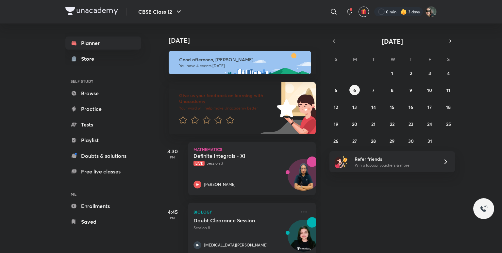 This screenshot has width=502, height=253. What do you see at coordinates (429, 90) in the screenshot?
I see `button: October 10, 2025` at bounding box center [429, 90].